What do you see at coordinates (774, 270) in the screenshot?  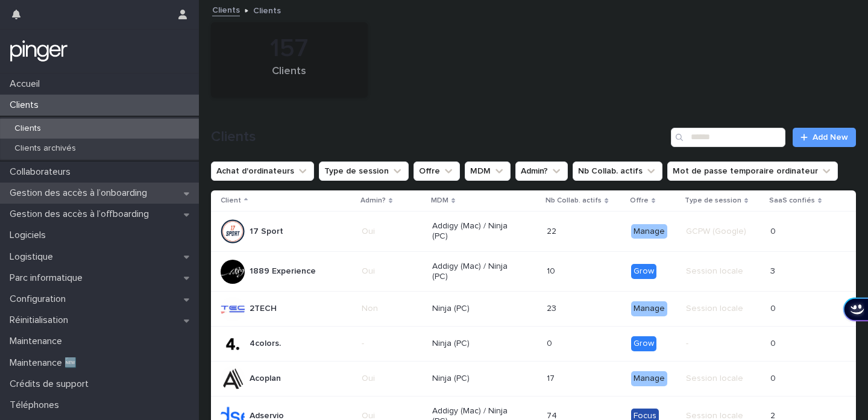 I see `p: 3` at bounding box center [774, 270].